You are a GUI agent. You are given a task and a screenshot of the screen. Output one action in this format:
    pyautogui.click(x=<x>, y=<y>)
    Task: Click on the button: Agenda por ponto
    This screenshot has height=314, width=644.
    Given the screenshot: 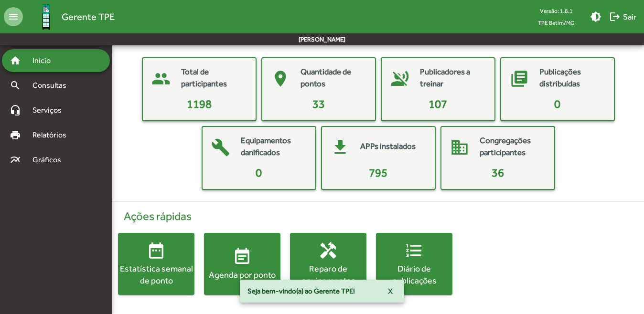 What is the action you would take?
    pyautogui.click(x=242, y=264)
    